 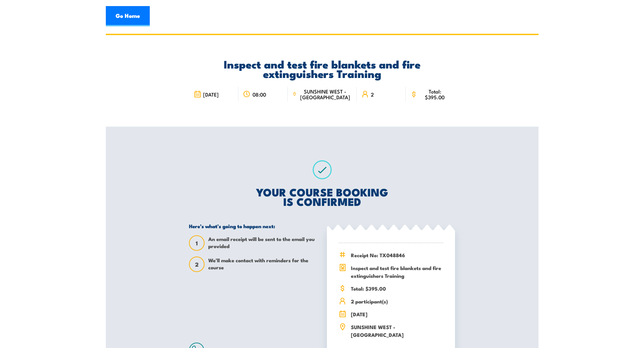 I want to click on h2: Inspect and test fire blankets and fire extinguishers Training, so click(x=322, y=69).